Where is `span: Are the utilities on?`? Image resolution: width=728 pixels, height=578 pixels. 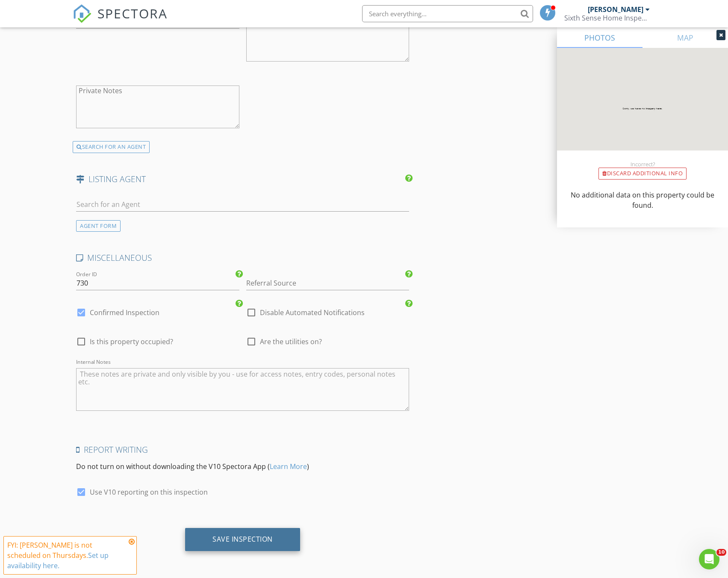 span: Are the utilities on? is located at coordinates (291, 342).